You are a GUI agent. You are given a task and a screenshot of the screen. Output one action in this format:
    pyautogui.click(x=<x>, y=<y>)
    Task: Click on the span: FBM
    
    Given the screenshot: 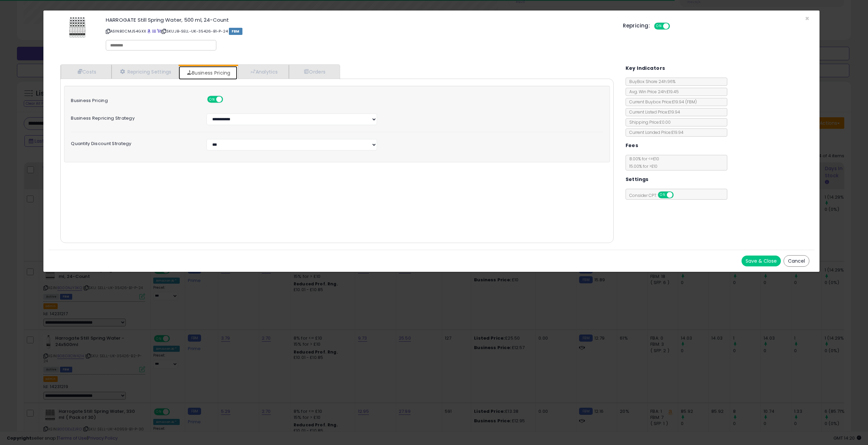 What is the action you would take?
    pyautogui.click(x=235, y=31)
    